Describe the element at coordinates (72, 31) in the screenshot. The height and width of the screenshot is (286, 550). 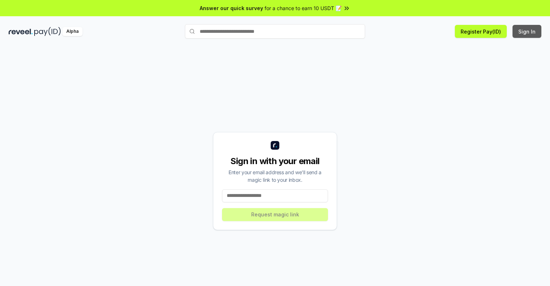
I see `div: Alpha` at that location.